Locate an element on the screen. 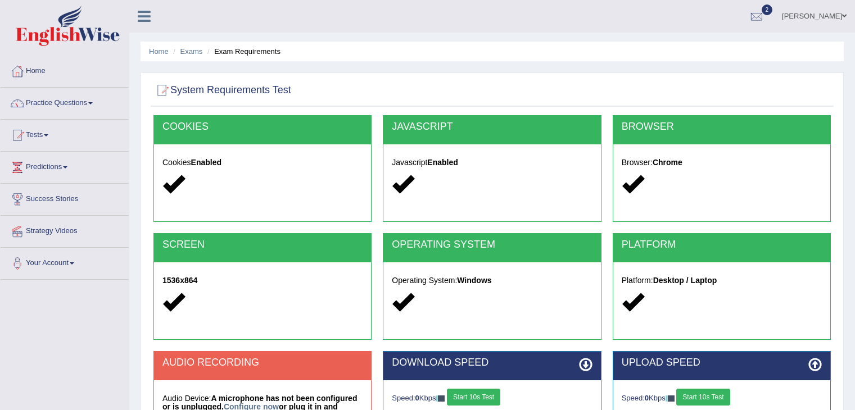 The width and height of the screenshot is (855, 410). strong: Desktop / Laptop is located at coordinates (685, 280).